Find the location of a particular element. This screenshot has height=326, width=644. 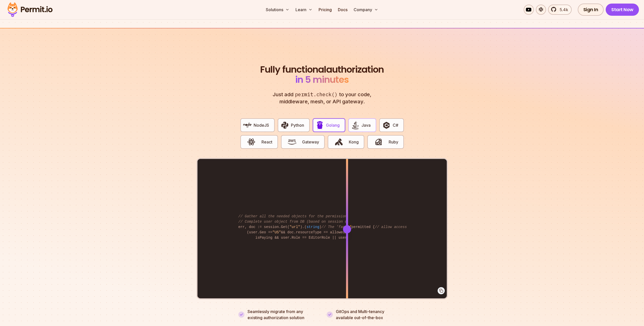

img: Ruby is located at coordinates (378, 142).